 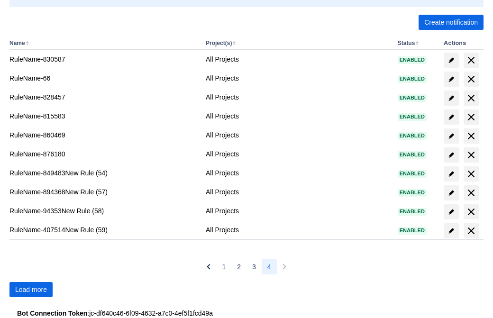 I want to click on div: RuleName-860469, so click(x=104, y=135).